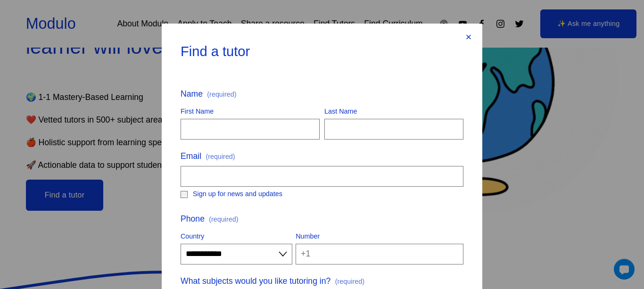 The image size is (644, 289). I want to click on span: Email, so click(191, 156).